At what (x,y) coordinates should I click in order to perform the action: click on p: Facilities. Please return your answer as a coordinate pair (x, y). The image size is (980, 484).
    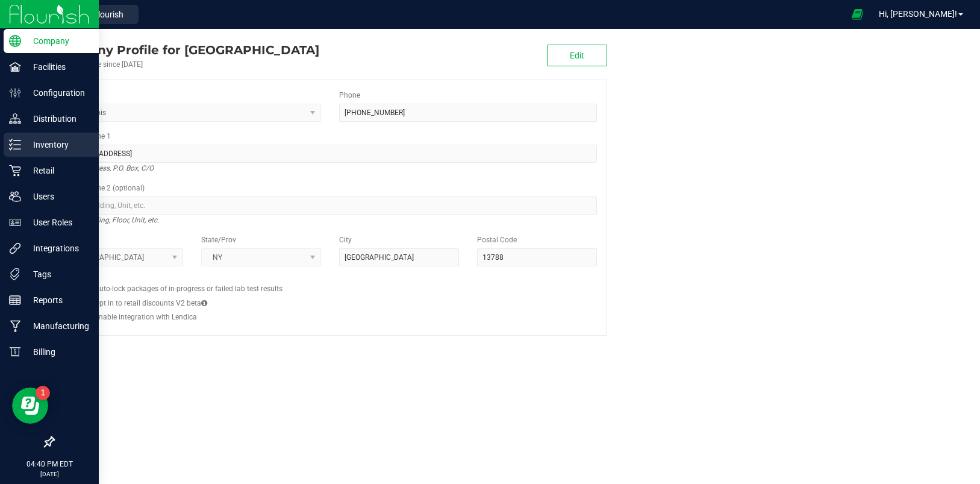
    Looking at the image, I should click on (57, 67).